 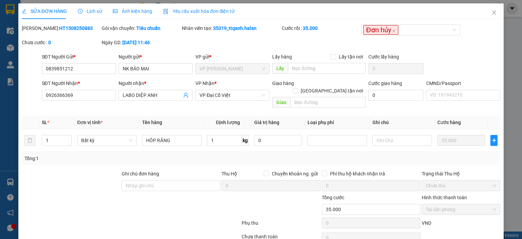 What do you see at coordinates (231, 28) in the screenshot?
I see `div: Nhân viên tạo:` at bounding box center [231, 28].